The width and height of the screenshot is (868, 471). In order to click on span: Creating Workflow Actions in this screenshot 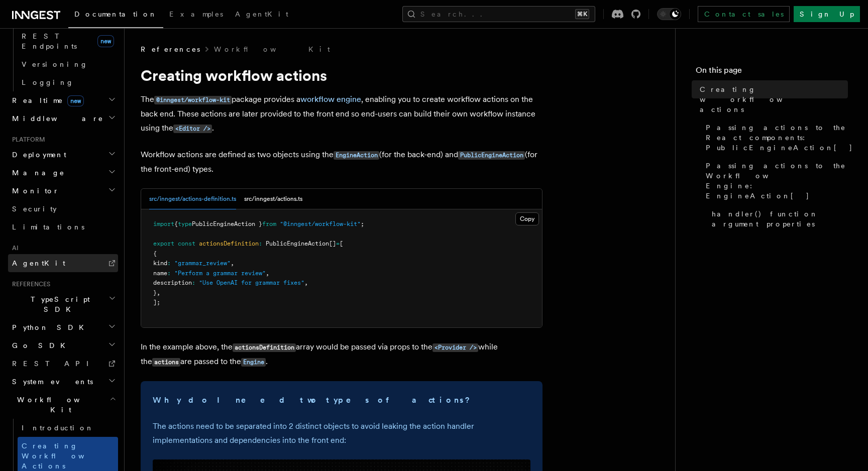, I will do `click(65, 455)`.